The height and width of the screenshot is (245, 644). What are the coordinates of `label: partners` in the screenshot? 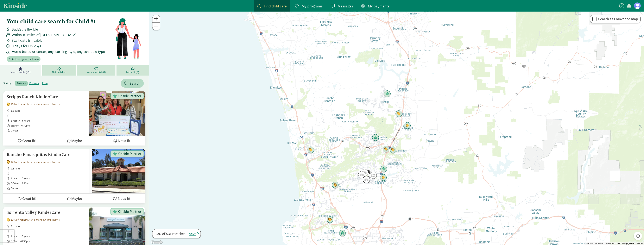 It's located at (21, 83).